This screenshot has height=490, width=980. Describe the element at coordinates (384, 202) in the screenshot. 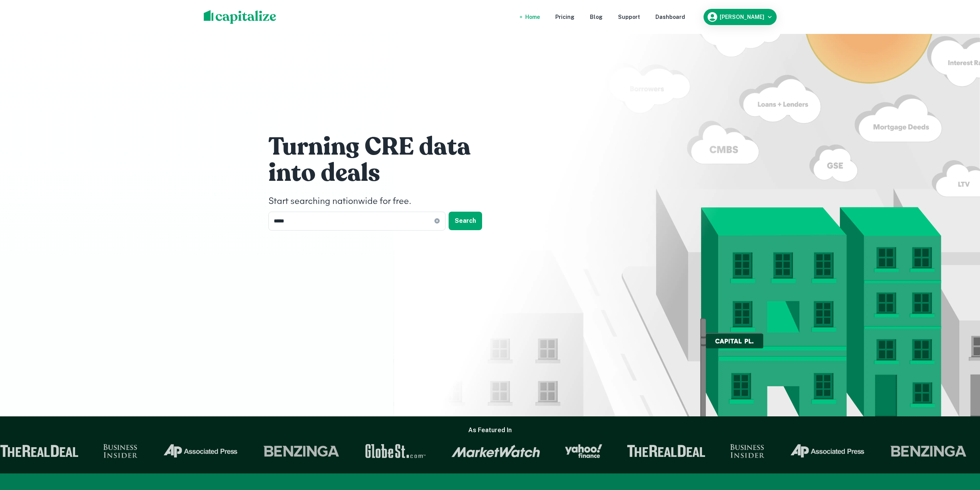

I see `h4: Start searching nationwide for free.` at that location.